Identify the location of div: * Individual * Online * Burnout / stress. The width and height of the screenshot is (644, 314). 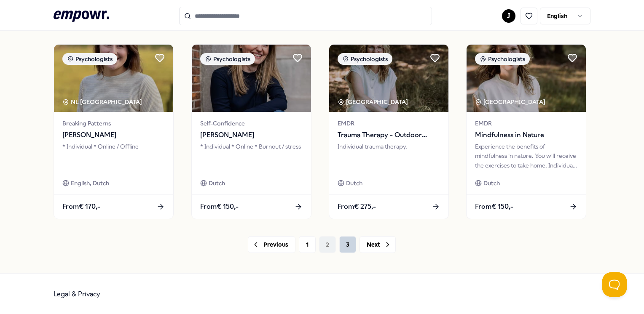
(251, 156).